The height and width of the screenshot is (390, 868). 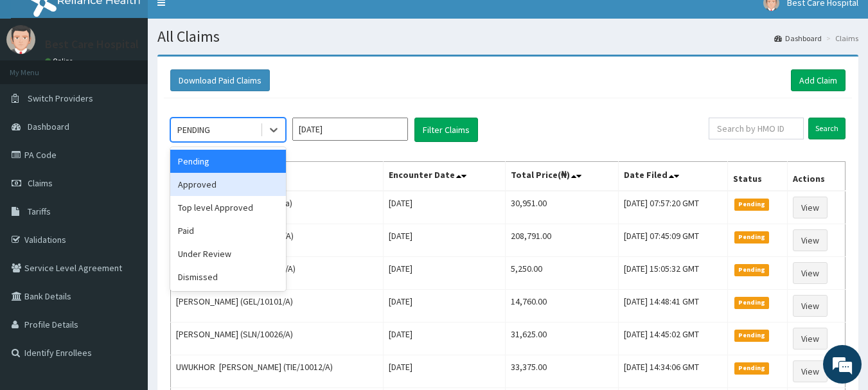 What do you see at coordinates (228, 208) in the screenshot?
I see `div: Top level Approved` at bounding box center [228, 208].